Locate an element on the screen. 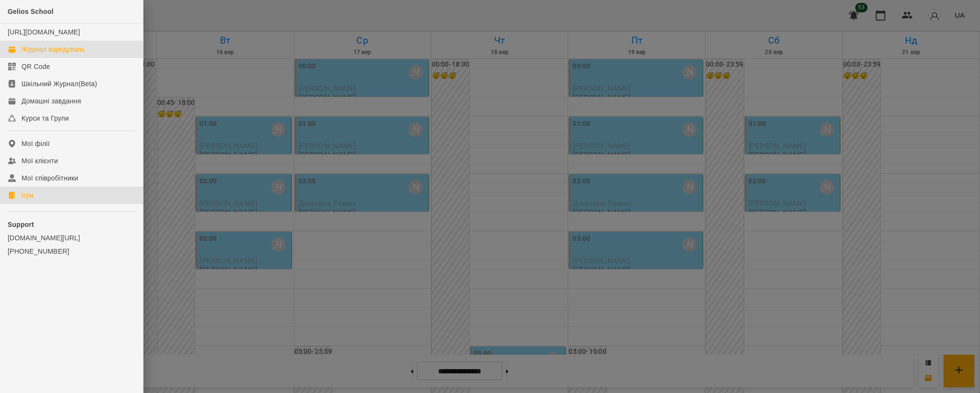  div: Шкільний Журнал(Beta) is located at coordinates (59, 84).